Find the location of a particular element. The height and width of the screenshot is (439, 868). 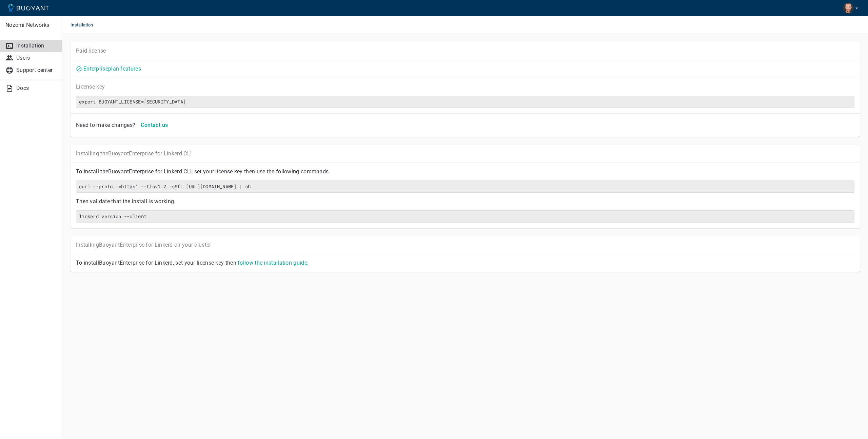

p: Docs is located at coordinates (36, 88).